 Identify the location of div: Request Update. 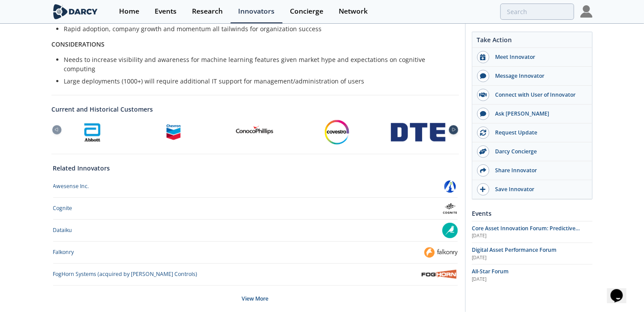
(539, 133).